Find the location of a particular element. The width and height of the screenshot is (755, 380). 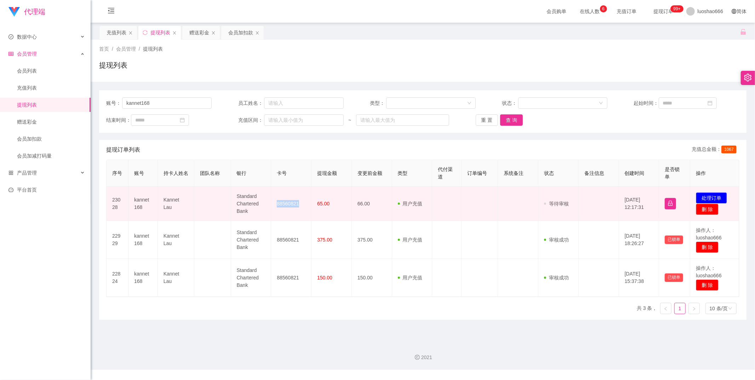

span: 代付渠道 is located at coordinates (445, 173).